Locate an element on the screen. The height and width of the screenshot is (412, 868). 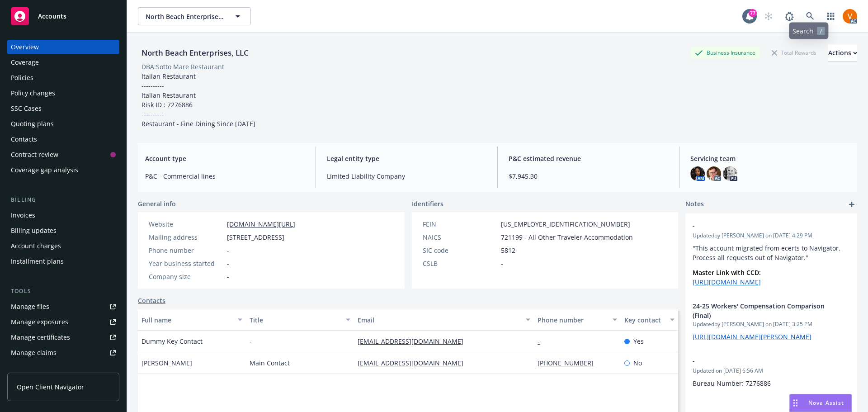
a: Manage claims is located at coordinates (63, 353).